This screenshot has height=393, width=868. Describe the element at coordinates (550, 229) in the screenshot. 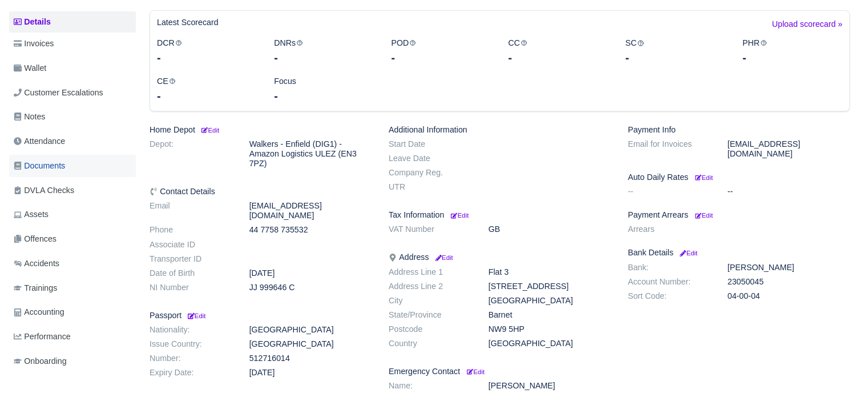

I see `dd: GB` at that location.